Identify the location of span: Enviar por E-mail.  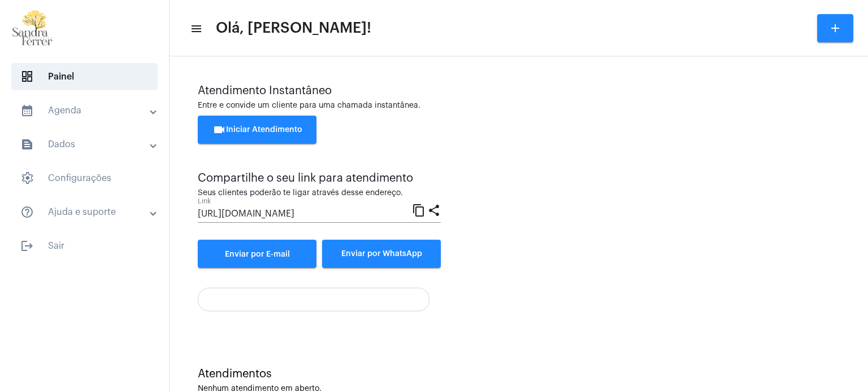
(257, 255).